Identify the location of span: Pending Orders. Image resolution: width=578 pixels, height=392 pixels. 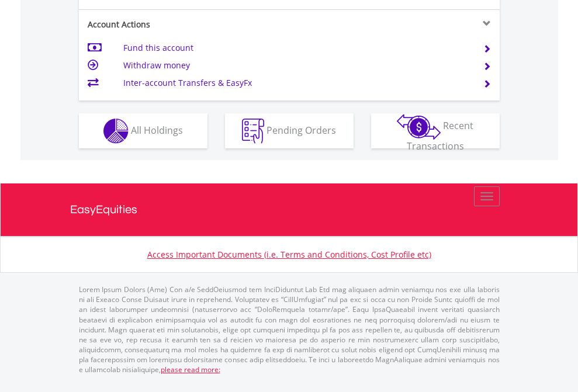
(301, 130).